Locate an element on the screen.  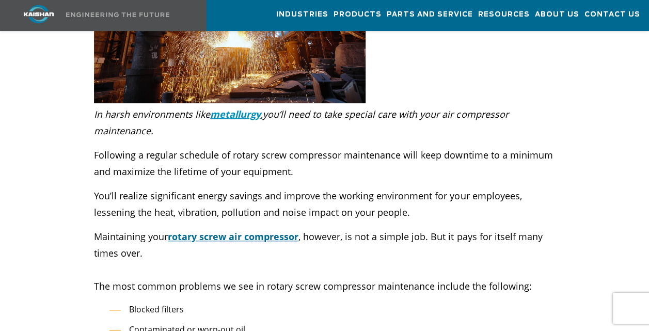
span: Industries is located at coordinates (302, 14).